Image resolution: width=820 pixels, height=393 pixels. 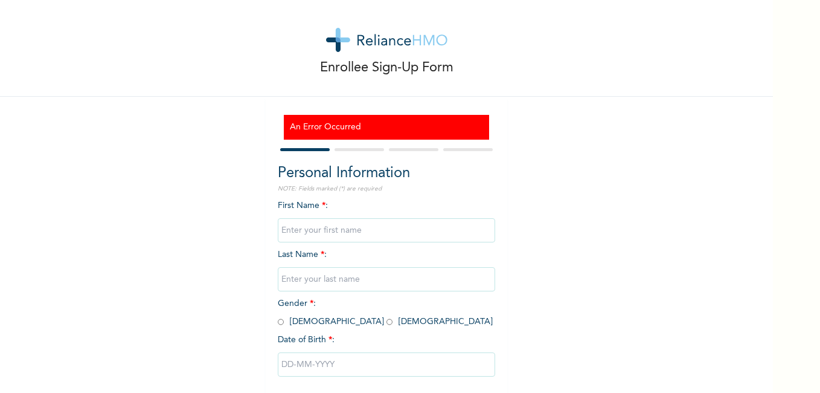 What do you see at coordinates (387, 364) in the screenshot?
I see `input: DD-MM-YYYY` at bounding box center [387, 364].